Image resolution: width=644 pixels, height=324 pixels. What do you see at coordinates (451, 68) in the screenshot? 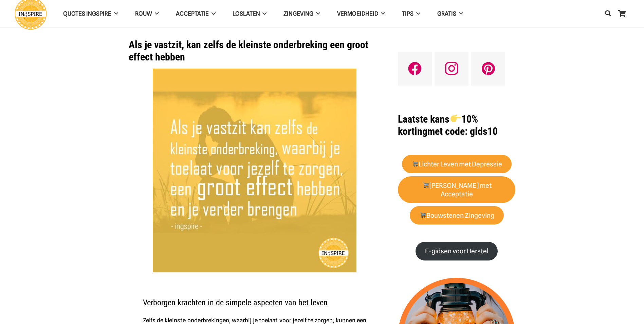
I see `a: Instagram` at bounding box center [451, 68].